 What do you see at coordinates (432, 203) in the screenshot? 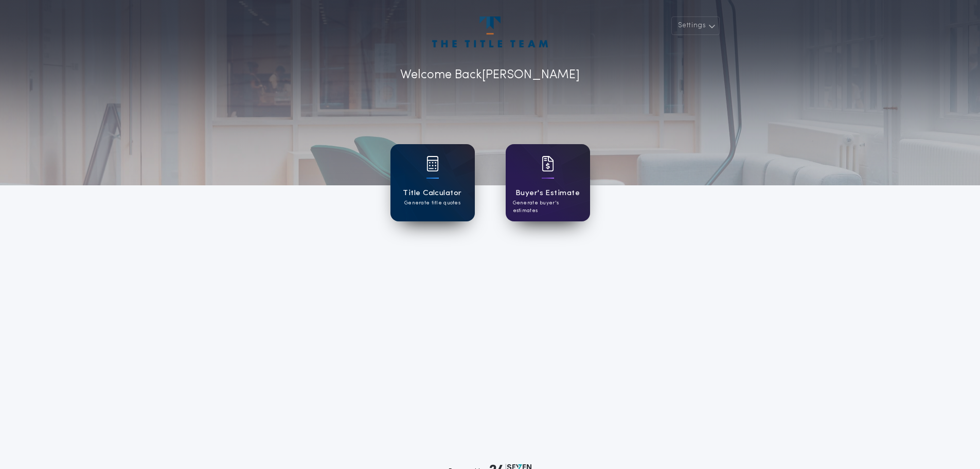
I see `p: Generate title quotes` at bounding box center [432, 203].